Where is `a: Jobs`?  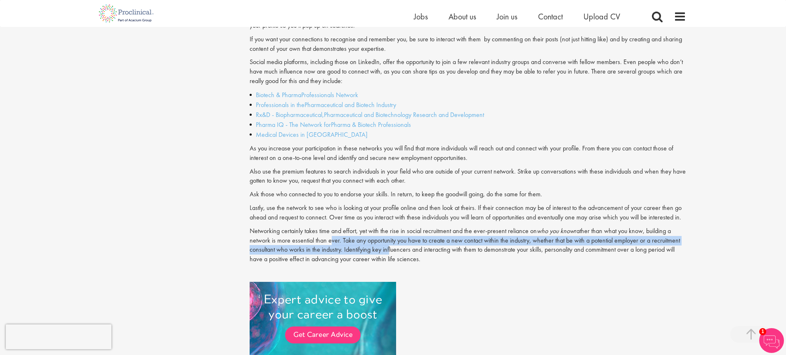 a: Jobs is located at coordinates (421, 17).